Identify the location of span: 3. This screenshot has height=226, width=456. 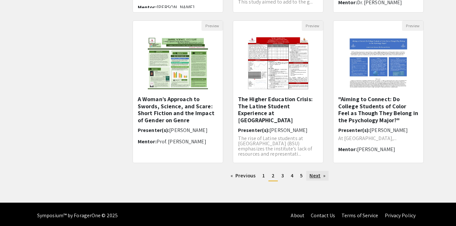
(283, 175).